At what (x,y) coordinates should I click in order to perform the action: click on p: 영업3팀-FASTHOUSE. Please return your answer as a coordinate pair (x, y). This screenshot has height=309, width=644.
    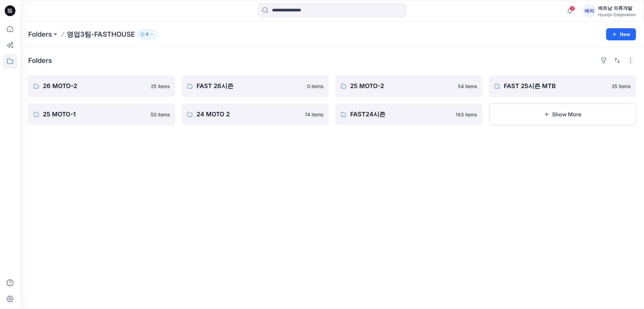
    Looking at the image, I should click on (100, 34).